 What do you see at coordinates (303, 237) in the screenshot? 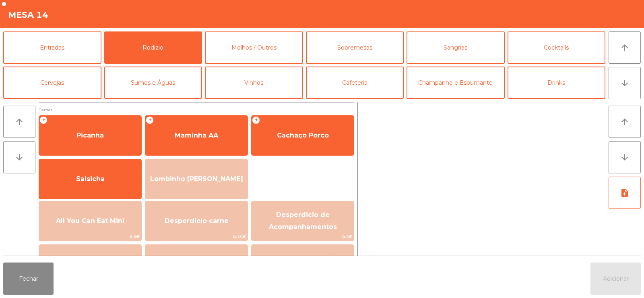
I see `span: 0.5€` at bounding box center [303, 237].